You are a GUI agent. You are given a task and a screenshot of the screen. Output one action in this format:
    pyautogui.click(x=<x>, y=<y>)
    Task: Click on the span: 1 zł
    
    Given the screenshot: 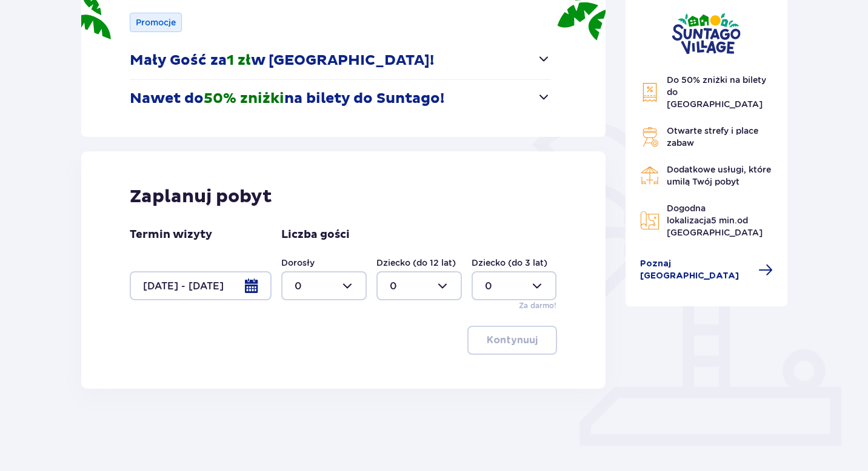 What is the action you would take?
    pyautogui.click(x=239, y=60)
    